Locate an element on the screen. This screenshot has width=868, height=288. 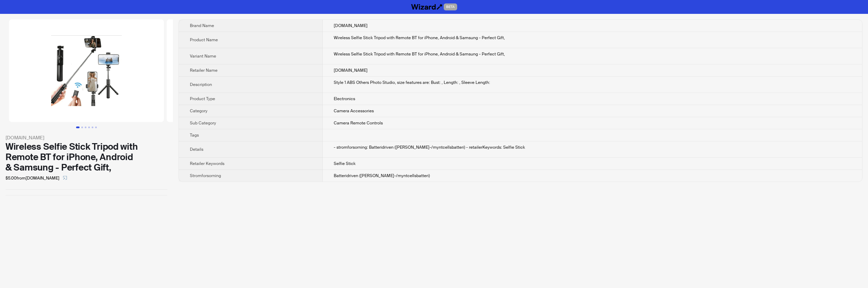
span: Description is located at coordinates (201, 84).